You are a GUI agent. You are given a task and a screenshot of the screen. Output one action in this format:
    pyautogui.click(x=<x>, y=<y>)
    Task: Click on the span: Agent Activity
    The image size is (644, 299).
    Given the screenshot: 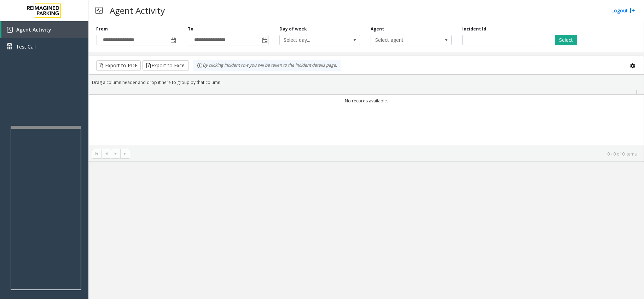 What is the action you would take?
    pyautogui.click(x=34, y=29)
    